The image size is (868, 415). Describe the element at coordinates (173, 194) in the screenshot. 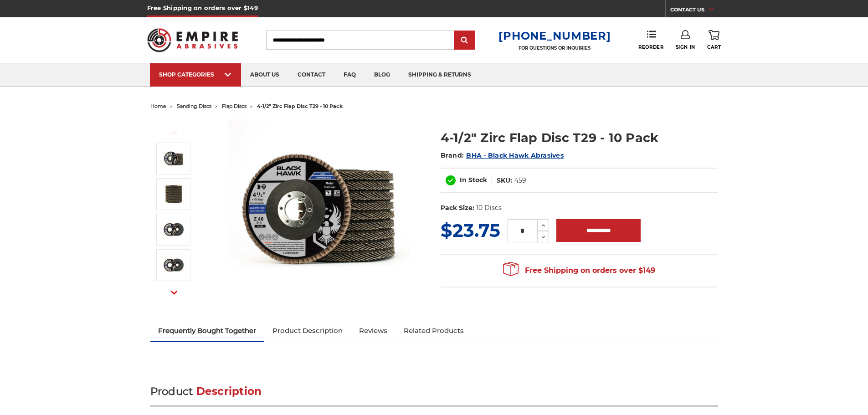

I see `img: 10 pack of premium black hawk flap discs` at that location.